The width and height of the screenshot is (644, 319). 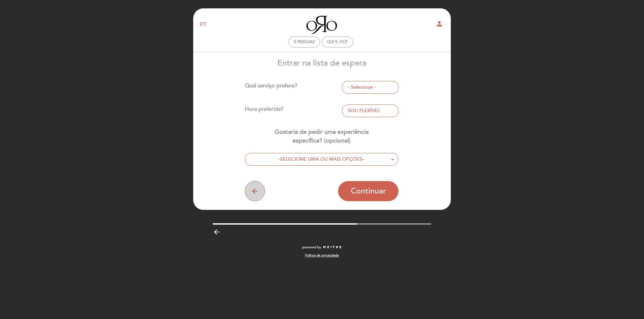 What do you see at coordinates (338, 42) in the screenshot?
I see `div: Qui 9, out` at bounding box center [338, 42].